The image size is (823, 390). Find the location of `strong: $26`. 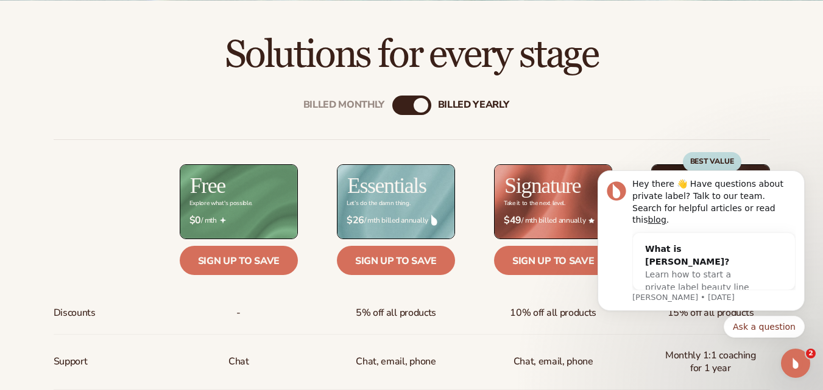

strong: $26 is located at coordinates (355, 220).